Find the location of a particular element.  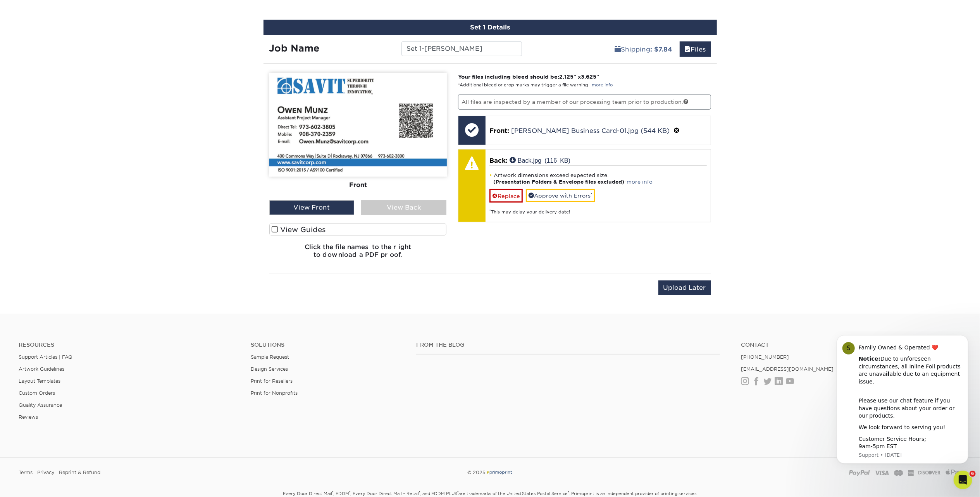

a: Support Articles | FAQ is located at coordinates (45, 357).